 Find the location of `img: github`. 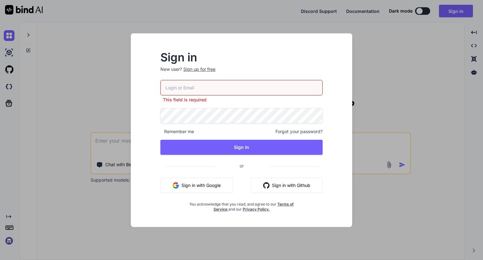

img: github is located at coordinates (266, 185).